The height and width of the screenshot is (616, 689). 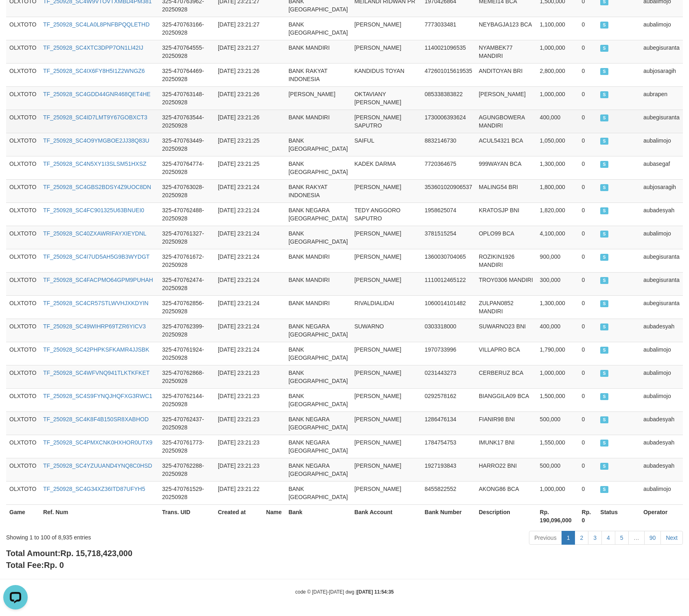 What do you see at coordinates (507, 469) in the screenshot?
I see `td: HARRO22 BNI` at bounding box center [507, 469].